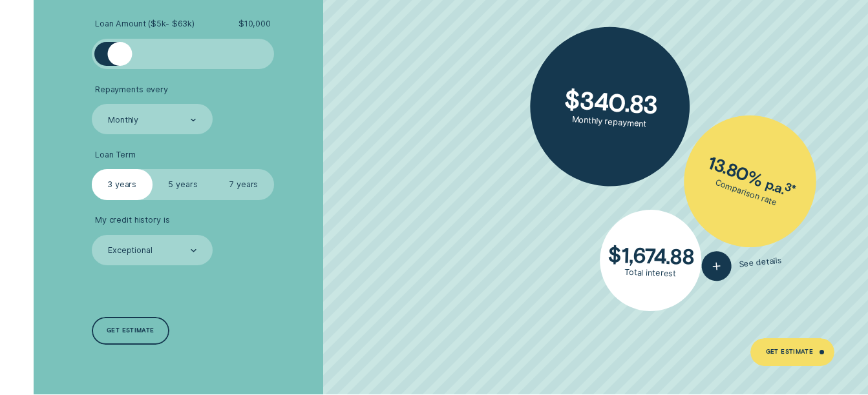 The image size is (868, 395). Describe the element at coordinates (115, 155) in the screenshot. I see `span: Loan Term` at that location.